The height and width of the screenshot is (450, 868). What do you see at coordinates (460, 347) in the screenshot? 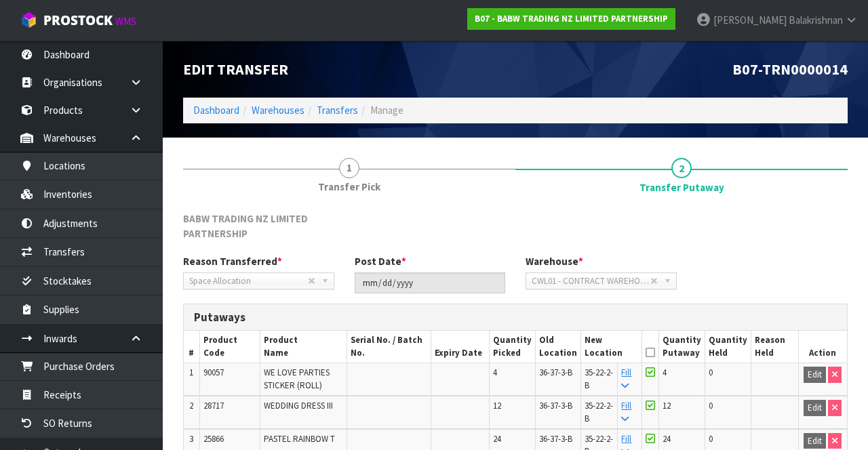
I see `th: Expiry Date` at bounding box center [460, 347].